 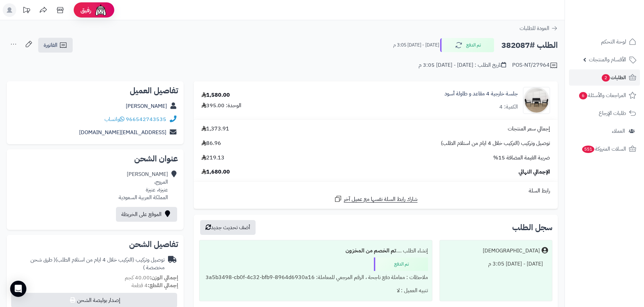 What do you see at coordinates (97, 264) in the screenshot?
I see `span: ( طرق شحن مخصصة )` at bounding box center [97, 264].